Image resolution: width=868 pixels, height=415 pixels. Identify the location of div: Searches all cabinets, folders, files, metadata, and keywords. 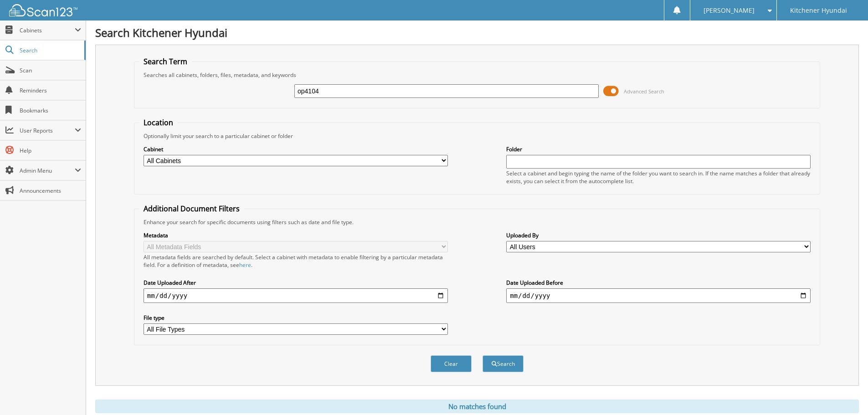
(477, 74).